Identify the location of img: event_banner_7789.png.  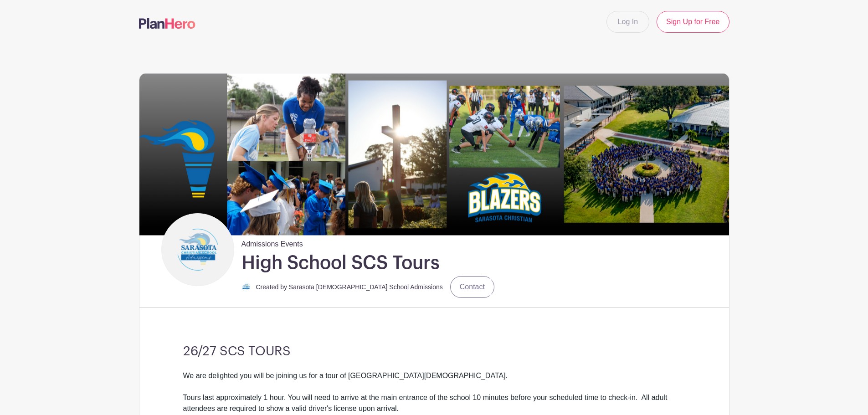
(435, 154).